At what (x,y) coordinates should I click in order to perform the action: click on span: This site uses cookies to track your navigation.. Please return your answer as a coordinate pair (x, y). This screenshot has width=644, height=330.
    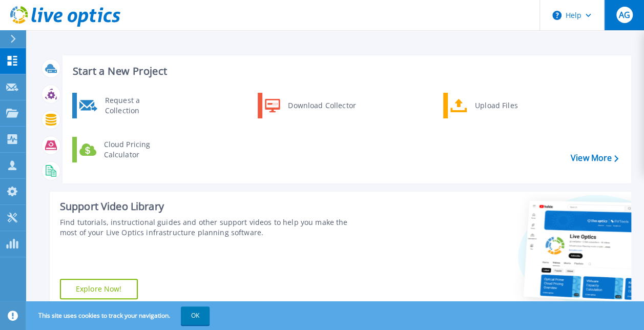
    Looking at the image, I should click on (119, 316).